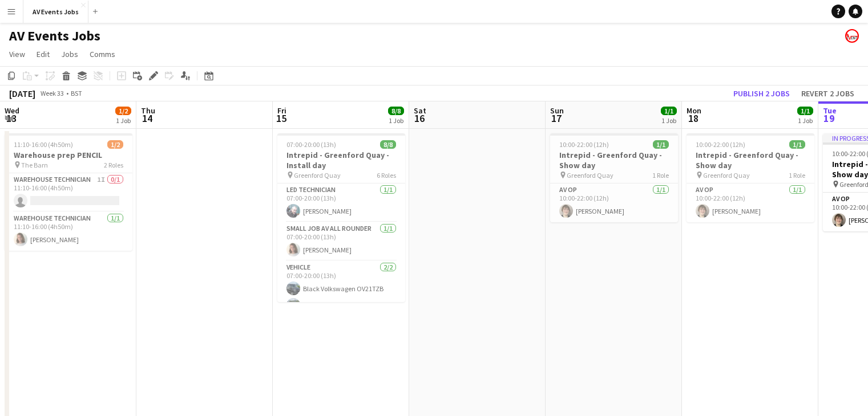  What do you see at coordinates (852, 36) in the screenshot?
I see `app-user-avatar: Liam O'Brien` at bounding box center [852, 36].